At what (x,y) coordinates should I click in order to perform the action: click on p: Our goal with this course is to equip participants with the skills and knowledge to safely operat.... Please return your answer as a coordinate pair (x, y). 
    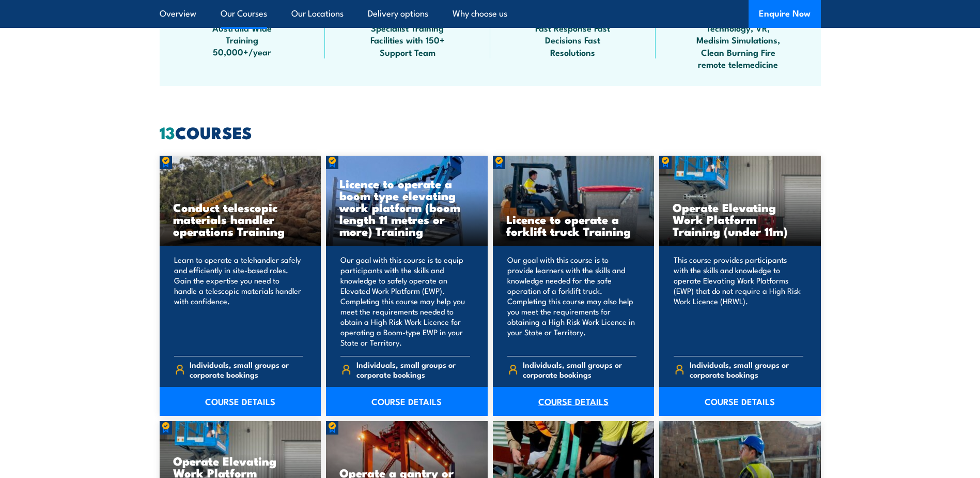
    Looking at the image, I should click on (405, 300).